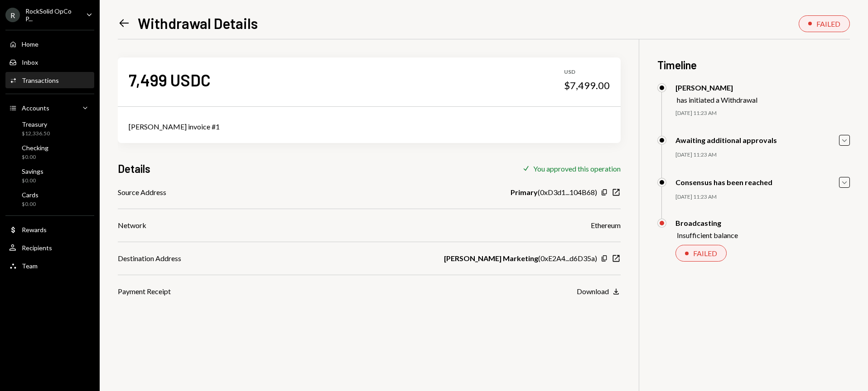 The height and width of the screenshot is (391, 868). I want to click on div: Download, so click(593, 291).